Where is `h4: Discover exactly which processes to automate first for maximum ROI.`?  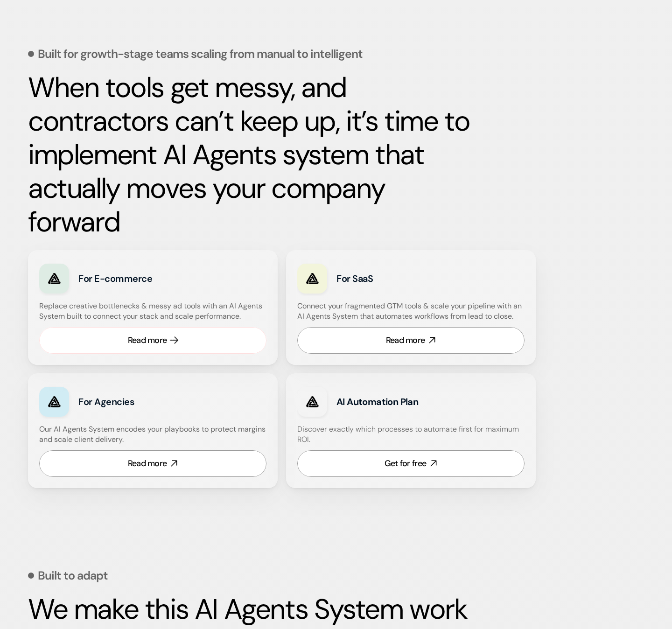
h4: Discover exactly which processes to automate first for maximum ROI. is located at coordinates (411, 434).